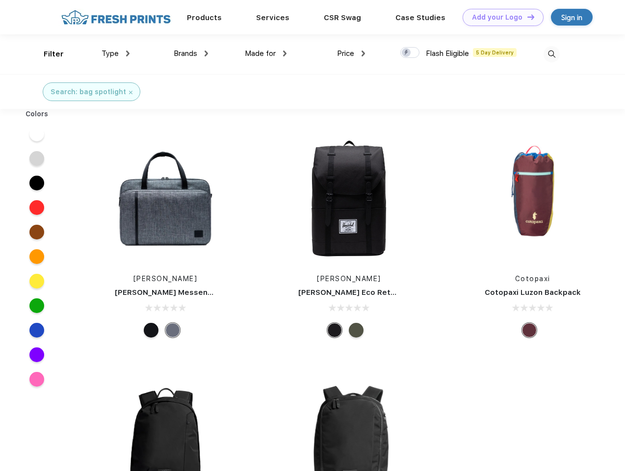  I want to click on span: Type, so click(110, 53).